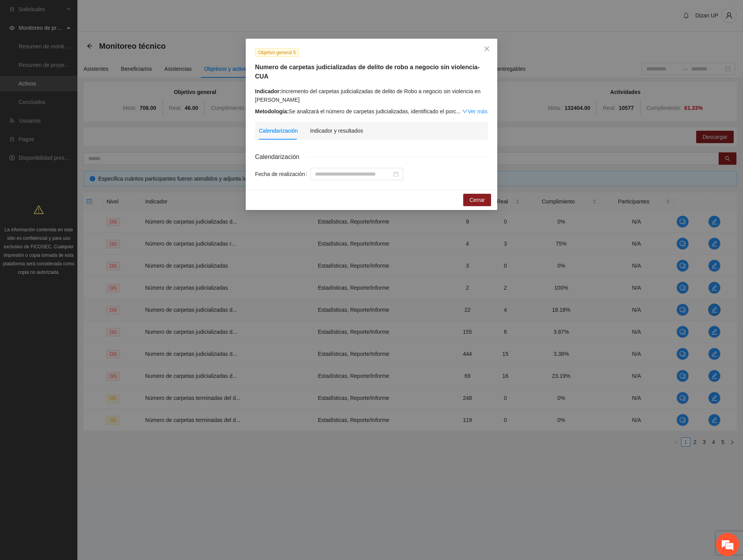 The height and width of the screenshot is (560, 743). Describe the element at coordinates (76, 142) in the screenshot. I see `span: Estamos en línea.` at that location.